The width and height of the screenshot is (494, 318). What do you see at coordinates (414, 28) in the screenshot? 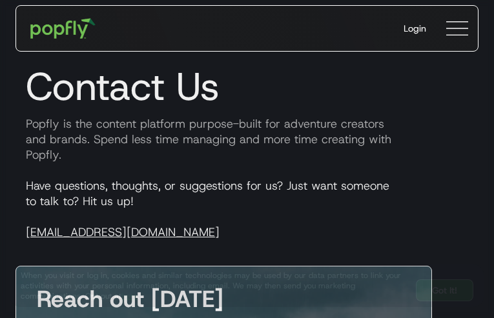
I see `div: Login` at bounding box center [414, 28].